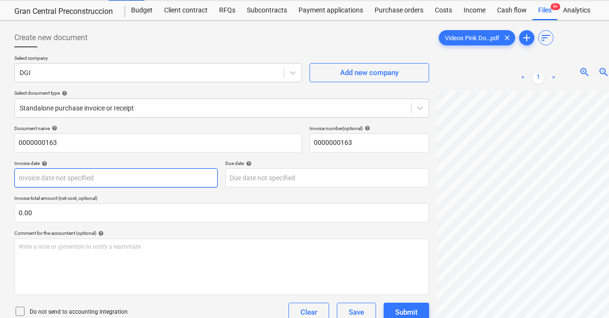 The height and width of the screenshot is (318, 609). What do you see at coordinates (116, 163) in the screenshot?
I see `div: Invoice date` at bounding box center [116, 163].